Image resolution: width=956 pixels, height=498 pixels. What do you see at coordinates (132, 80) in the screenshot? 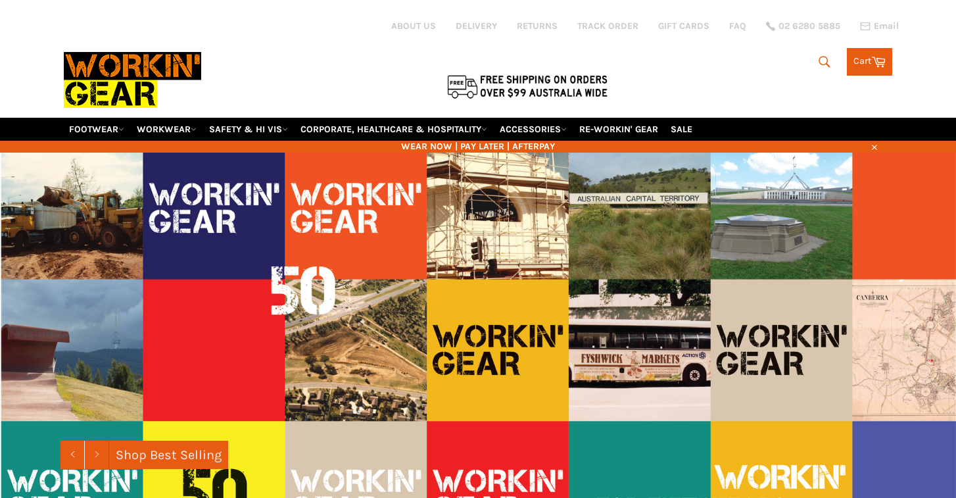
I see `img: Workin Gear leaders in Workwear, Safety Boots, PPE, Uniforms. Australia's No.1 in Workwear` at bounding box center [132, 80].